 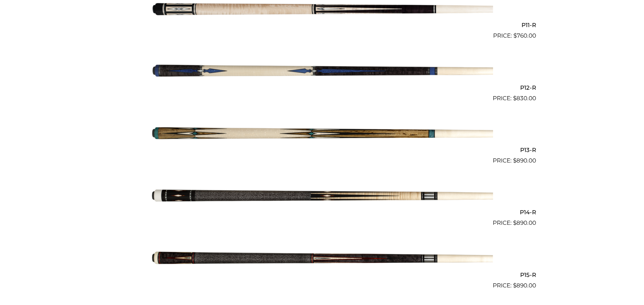 What do you see at coordinates (322, 25) in the screenshot?
I see `h2: P11-R` at bounding box center [322, 25].